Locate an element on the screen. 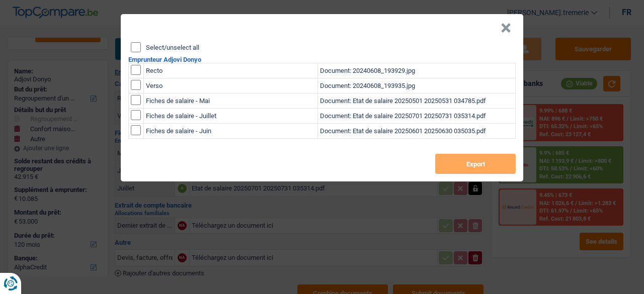  button: Close is located at coordinates (506, 28).